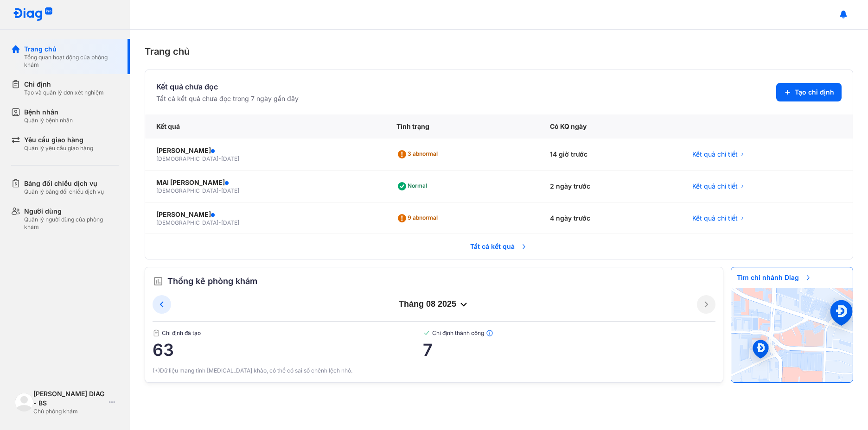 The image size is (868, 430). I want to click on div: Quản lý bảng đối chiếu dịch vụ, so click(64, 192).